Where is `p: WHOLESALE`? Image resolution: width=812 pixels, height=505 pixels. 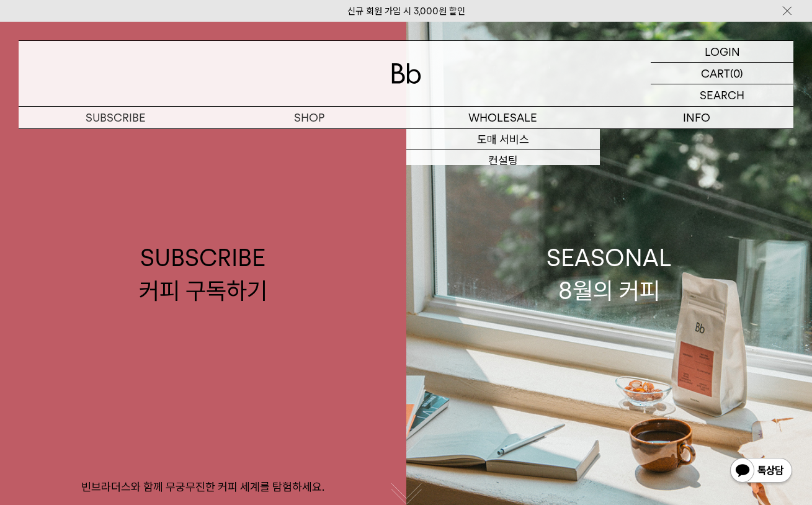 p: WHOLESALE is located at coordinates (503, 117).